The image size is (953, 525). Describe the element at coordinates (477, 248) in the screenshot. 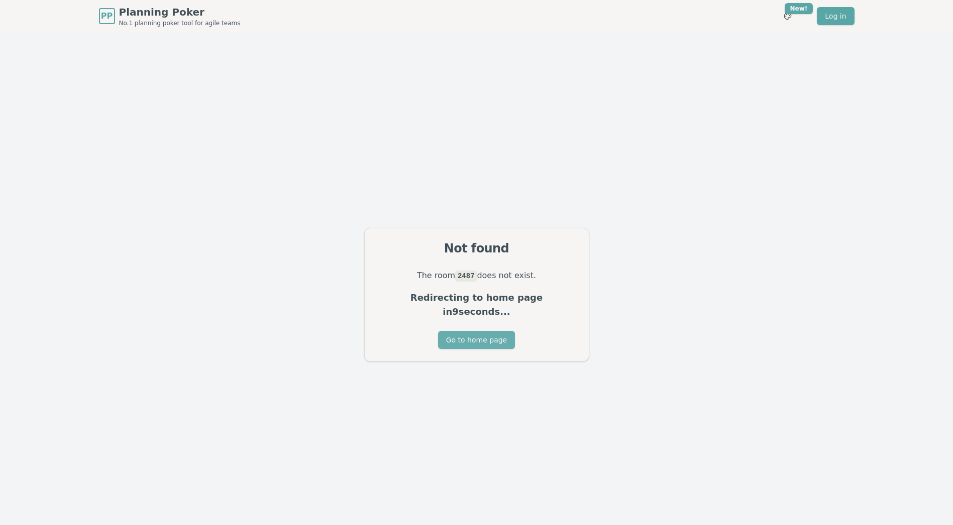

I see `div: Not found` at that location.